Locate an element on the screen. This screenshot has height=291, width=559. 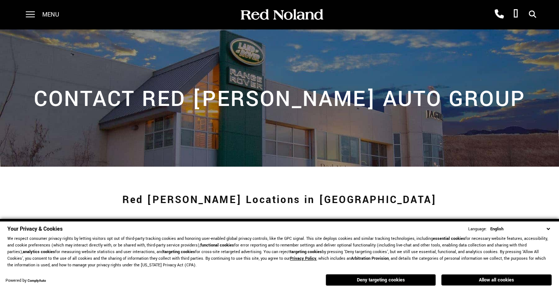
strong: functional cookies is located at coordinates (217, 245).